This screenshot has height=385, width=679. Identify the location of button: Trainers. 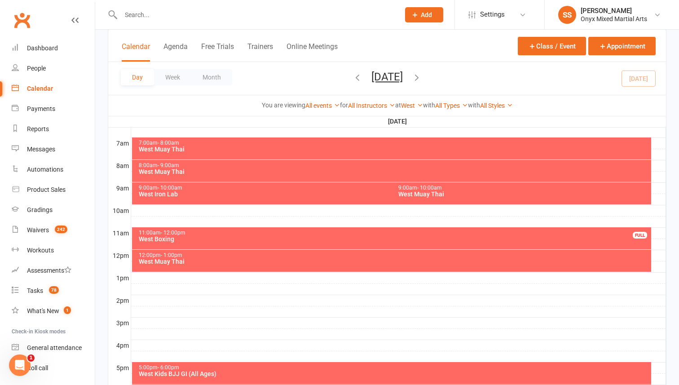
(260, 52).